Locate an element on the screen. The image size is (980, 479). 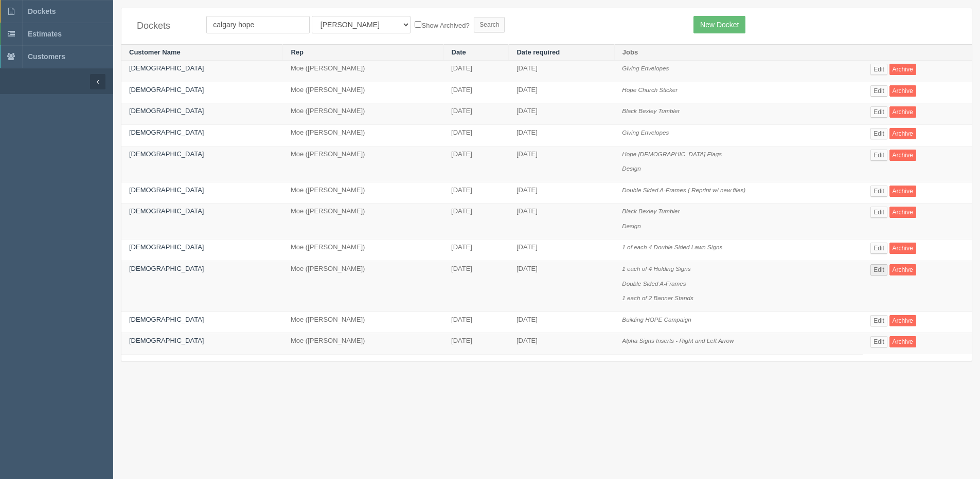
i: 1 each of 4 Holding Signs is located at coordinates (656, 268).